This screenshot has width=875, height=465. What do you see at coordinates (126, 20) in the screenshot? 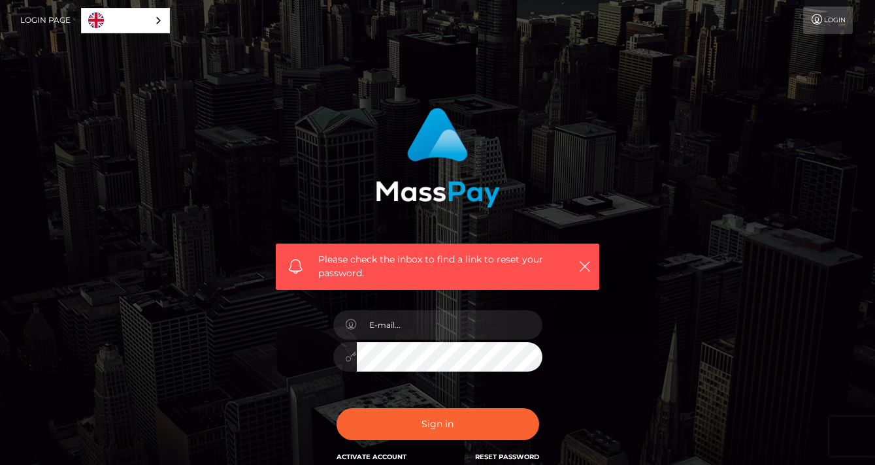
I see `aside: Language selected: English` at bounding box center [126, 20].